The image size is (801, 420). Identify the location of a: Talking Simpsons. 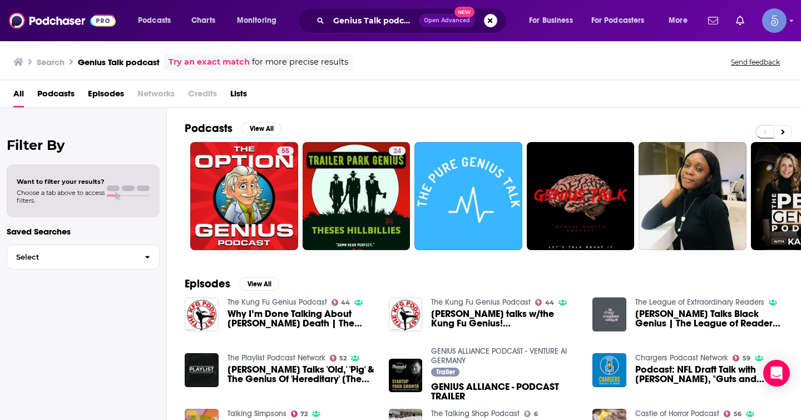
(257, 413).